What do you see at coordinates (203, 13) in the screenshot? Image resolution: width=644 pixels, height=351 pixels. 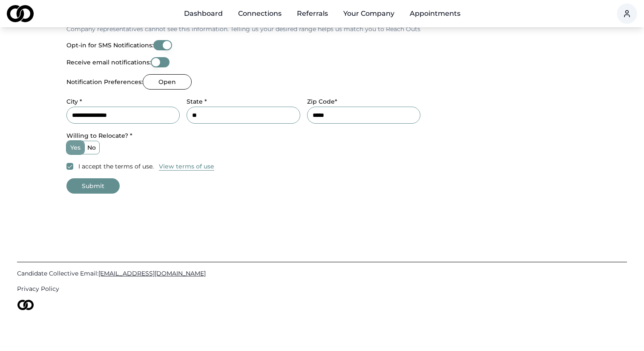 I see `a: Dashboard` at bounding box center [203, 13].